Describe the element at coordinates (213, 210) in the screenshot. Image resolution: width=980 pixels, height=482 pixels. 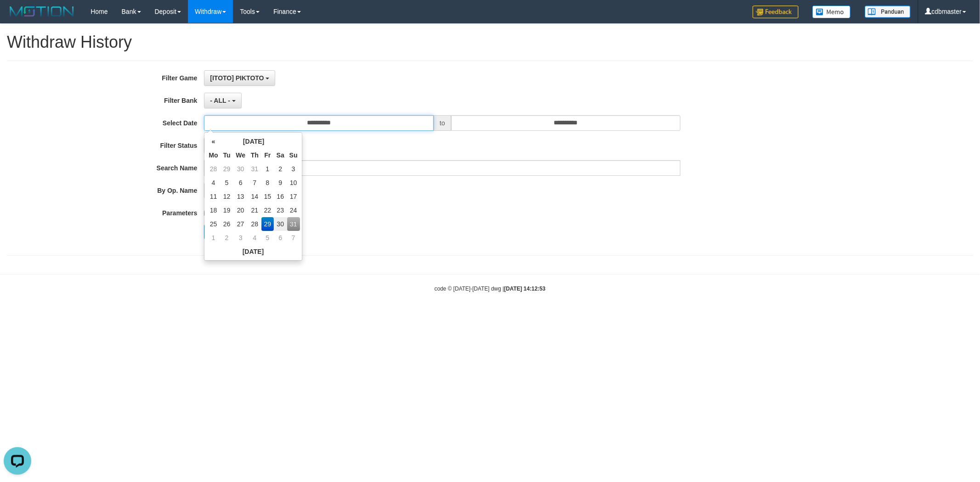
I see `td: 18` at that location.